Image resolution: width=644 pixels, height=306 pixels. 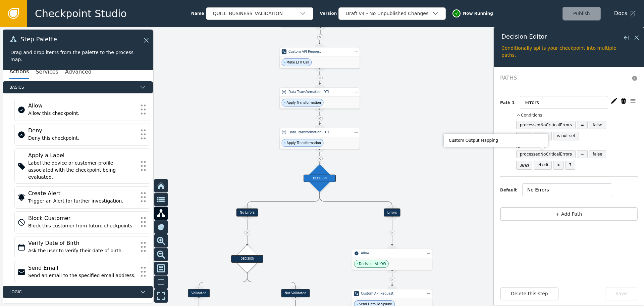 What do you see at coordinates (82, 251) in the screenshot?
I see `div: Ask the user to verify their date of birth.` at bounding box center [82, 251].